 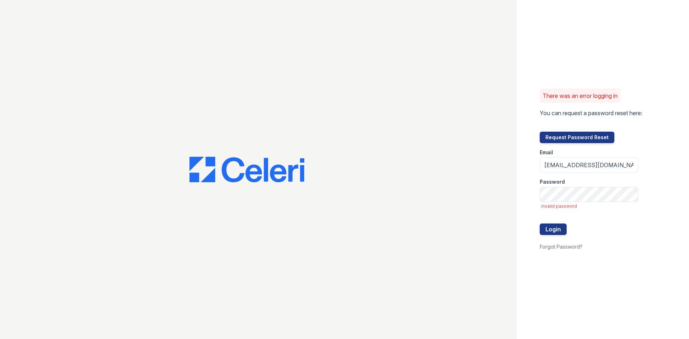 What do you see at coordinates (580, 96) in the screenshot?
I see `p: There was an error logging in` at bounding box center [580, 96].